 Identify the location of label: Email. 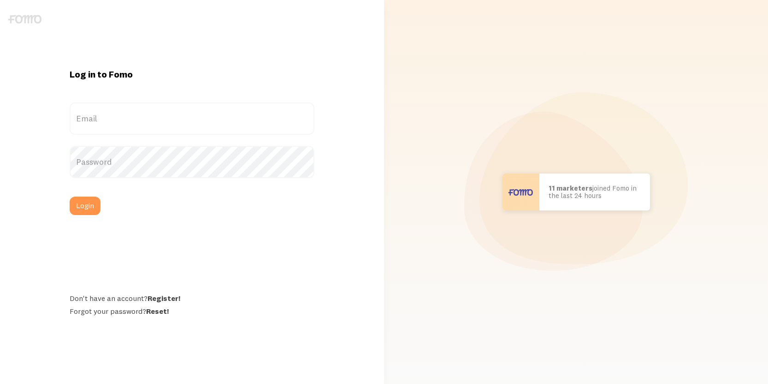
(192, 119).